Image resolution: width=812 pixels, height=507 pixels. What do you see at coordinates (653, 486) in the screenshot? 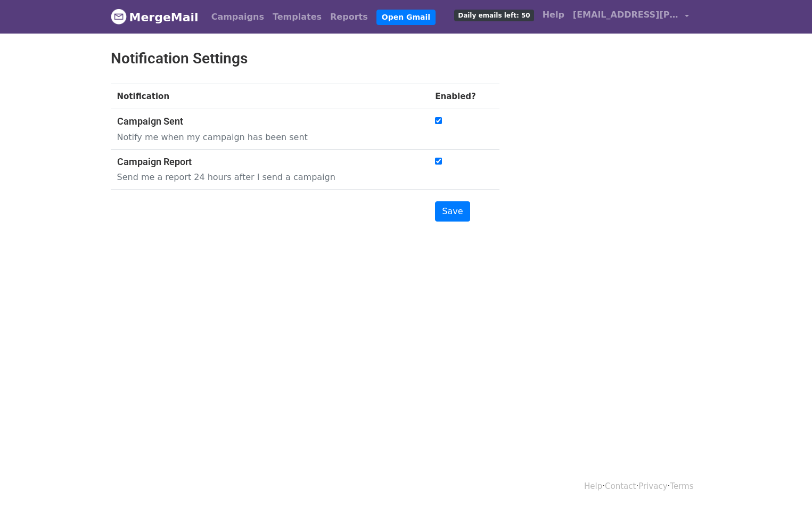
I see `a: Privacy` at bounding box center [653, 486].